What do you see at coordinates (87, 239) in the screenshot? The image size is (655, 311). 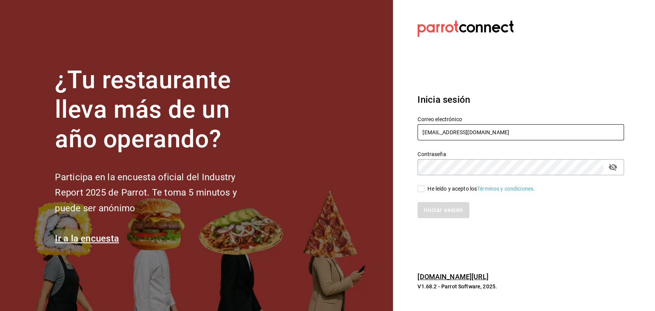 I see `a: Ir a la encuesta` at bounding box center [87, 239].